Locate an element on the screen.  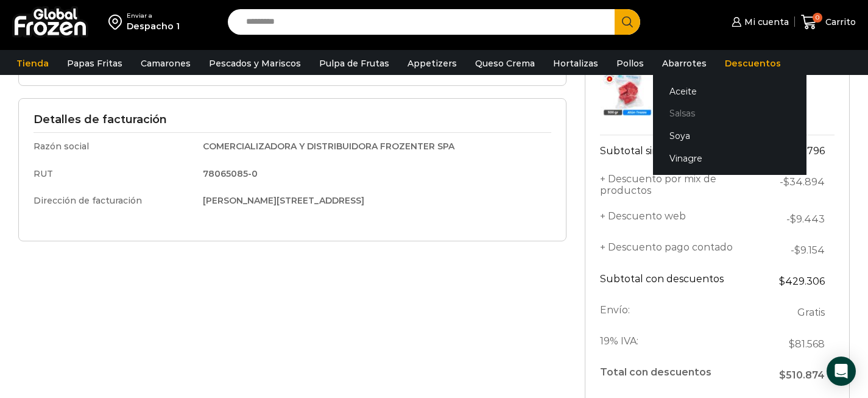
a: Descuentos is located at coordinates (753, 63).